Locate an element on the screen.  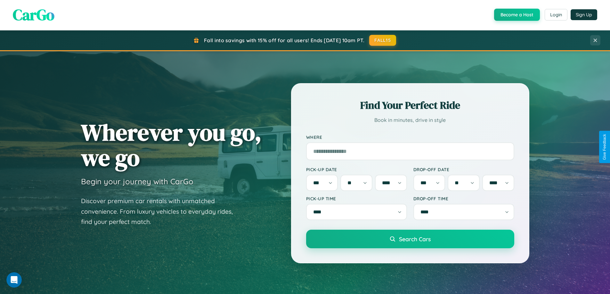
div: Give Feedback is located at coordinates (605, 147).